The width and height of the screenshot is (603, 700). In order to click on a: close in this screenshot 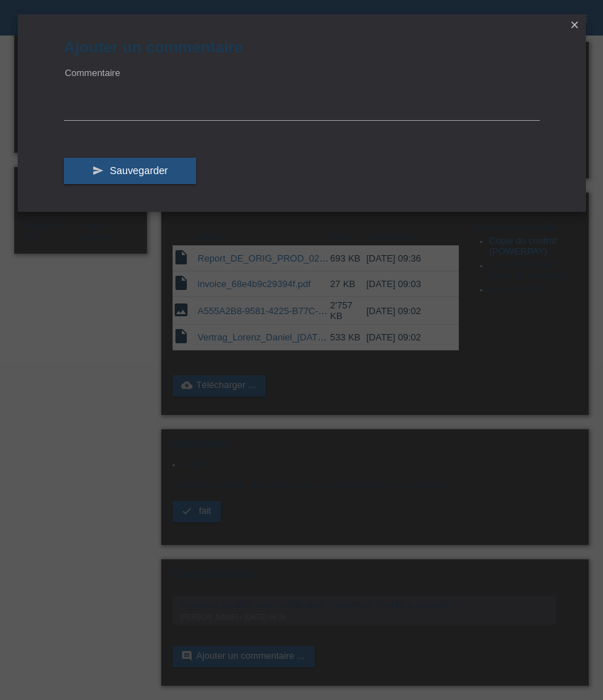, I will do `click(574, 25)`.